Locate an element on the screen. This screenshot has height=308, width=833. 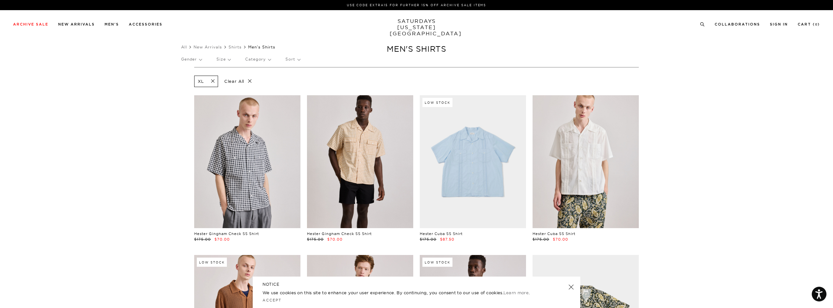
a: Archive Sale is located at coordinates (31, 24).